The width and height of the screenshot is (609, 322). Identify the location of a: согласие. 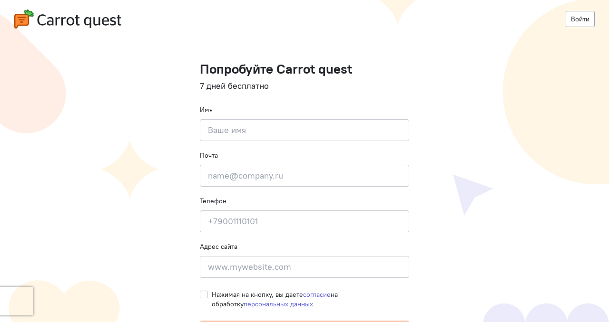
(317, 295).